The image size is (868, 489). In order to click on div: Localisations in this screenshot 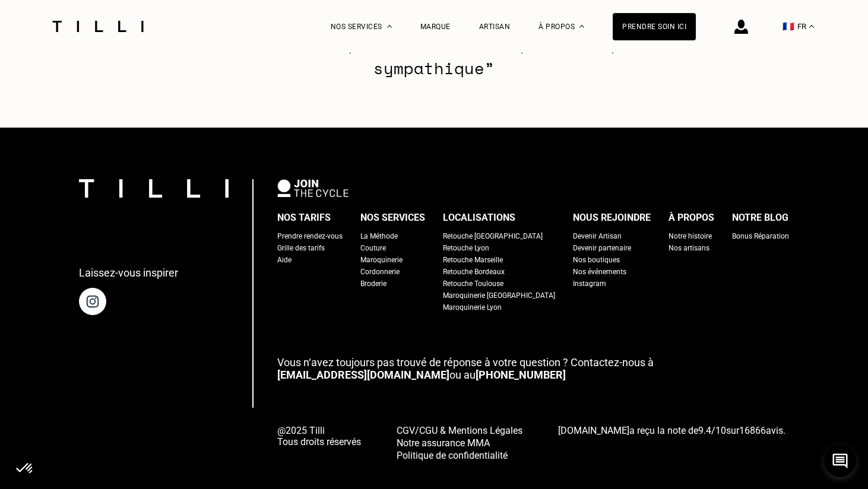, I will do `click(479, 218)`.